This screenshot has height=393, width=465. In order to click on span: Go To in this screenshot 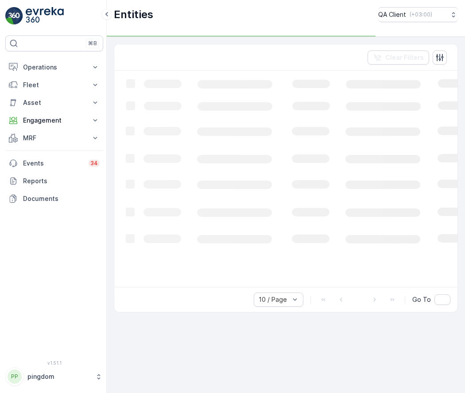, I will do `click(422, 300)`.